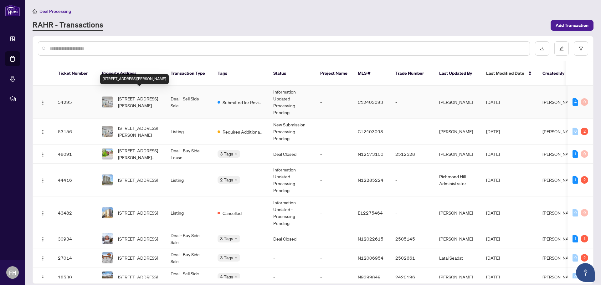  What do you see at coordinates (369, 277) in the screenshot?
I see `span: N9399849` at bounding box center [369, 277].